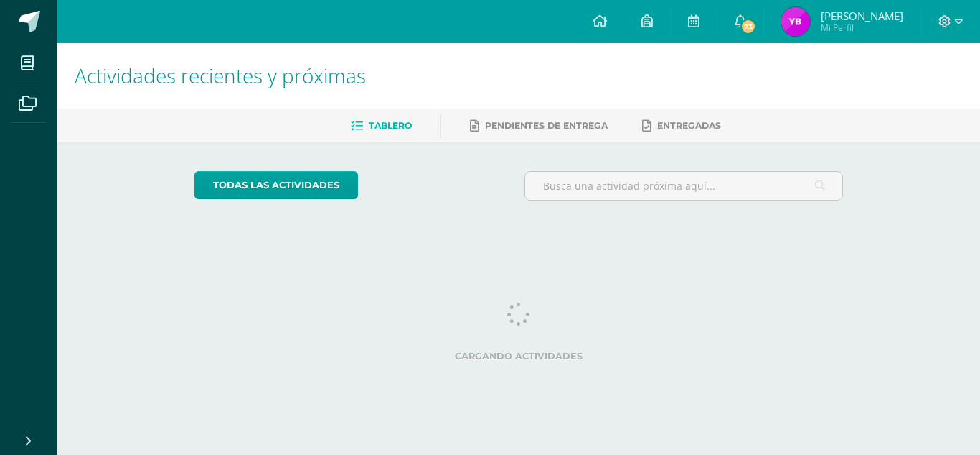  Describe the element at coordinates (796, 21) in the screenshot. I see `img: 59e72a68a568efa0ca96a229a5bce4d8.png` at that location.